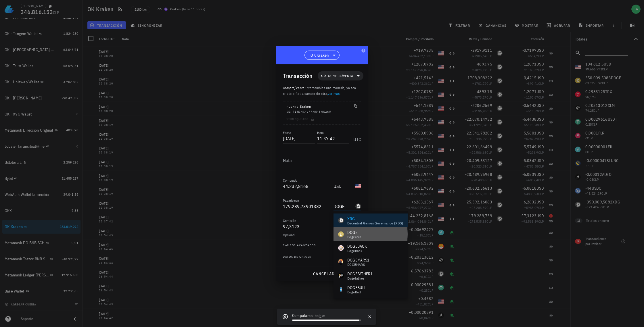 The width and height of the screenshot is (644, 327). Describe the element at coordinates (357, 251) in the screenshot. I see `div: DogeBack` at that location.